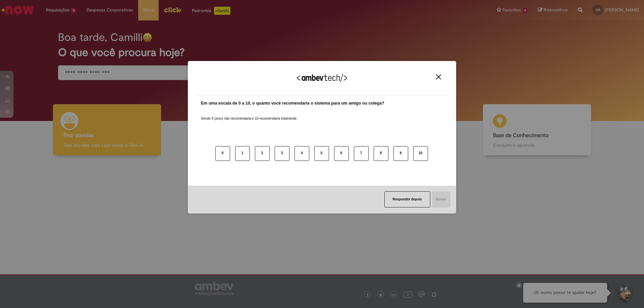 The image size is (644, 308). I want to click on button: 7, so click(361, 154).